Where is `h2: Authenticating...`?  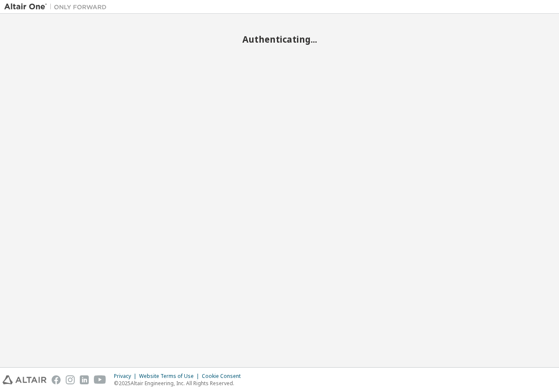
h2: Authenticating... is located at coordinates (280, 39).